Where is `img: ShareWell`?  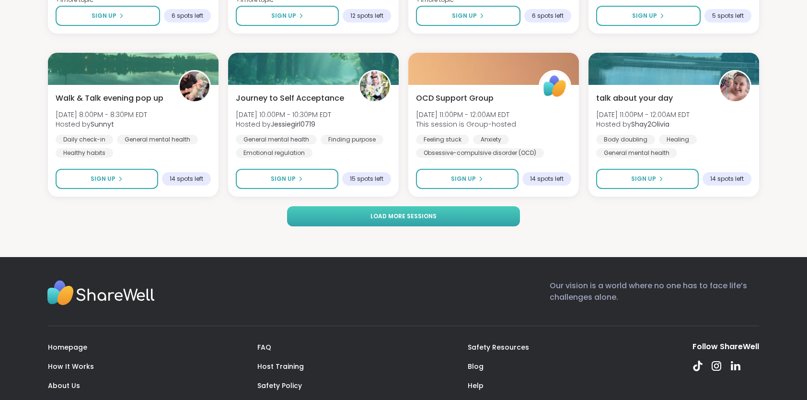
img: ShareWell is located at coordinates (555, 86).